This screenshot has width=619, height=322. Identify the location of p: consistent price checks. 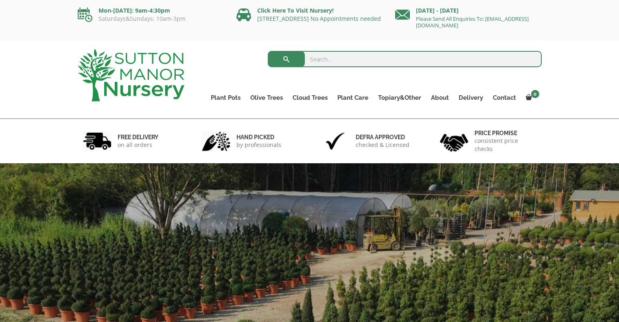
(506, 145).